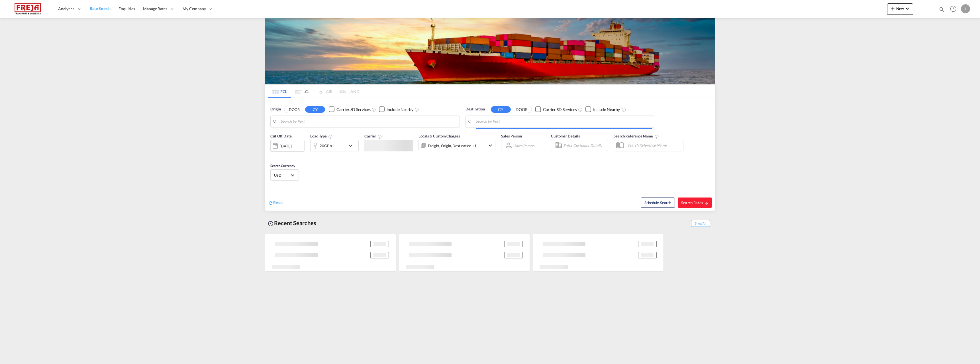 Image resolution: width=980 pixels, height=364 pixels. Describe the element at coordinates (942, 9) in the screenshot. I see `md-icon: icon-magnify` at that location.